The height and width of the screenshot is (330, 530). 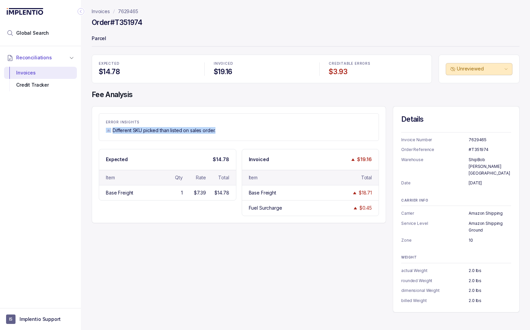 I want to click on p: Zone, so click(x=435, y=240).